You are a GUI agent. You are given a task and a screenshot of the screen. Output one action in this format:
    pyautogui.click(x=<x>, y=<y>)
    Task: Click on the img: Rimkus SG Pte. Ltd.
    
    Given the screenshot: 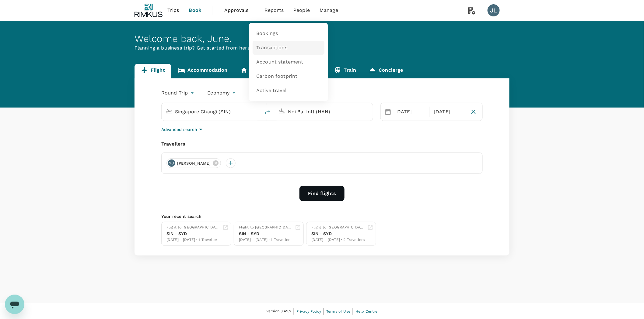 What is the action you would take?
    pyautogui.click(x=148, y=10)
    